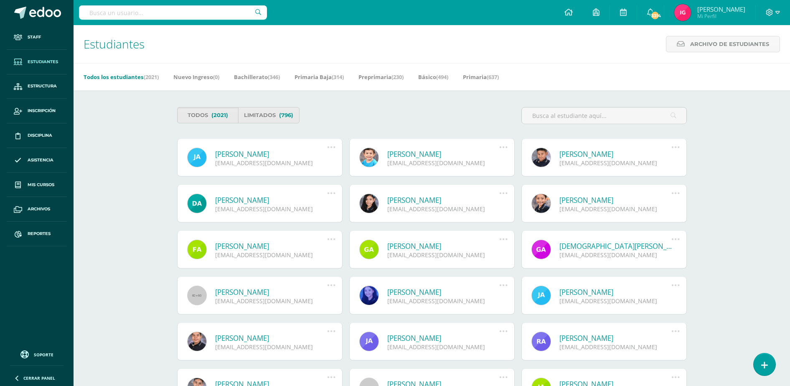 This screenshot has width=790, height=386. I want to click on span: (494), so click(442, 77).